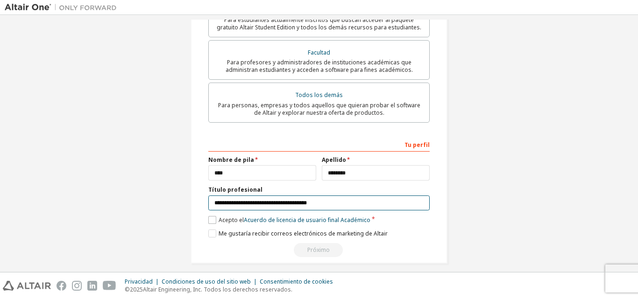 This screenshot has height=299, width=638. What do you see at coordinates (218, 290) in the screenshot?
I see `font: Altair Engineering, Inc. Todos los derechos reservados.` at bounding box center [218, 290].